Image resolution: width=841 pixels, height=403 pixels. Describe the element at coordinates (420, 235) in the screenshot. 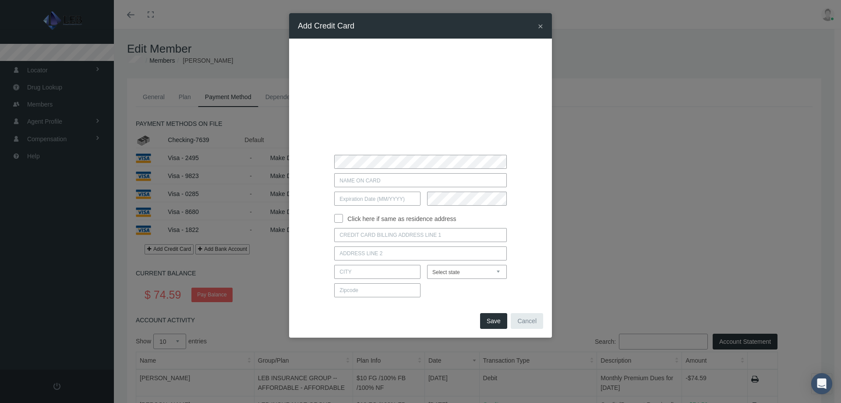

I see `input: Credit Card Billing Address Line 1` at that location.